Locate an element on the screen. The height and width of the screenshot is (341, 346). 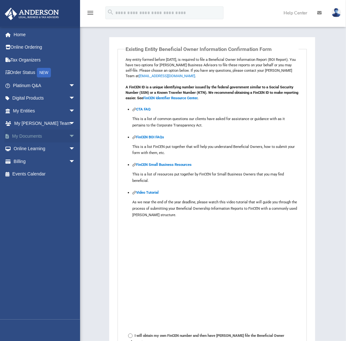
a: Billingarrow_drop_down is located at coordinates (44, 161).